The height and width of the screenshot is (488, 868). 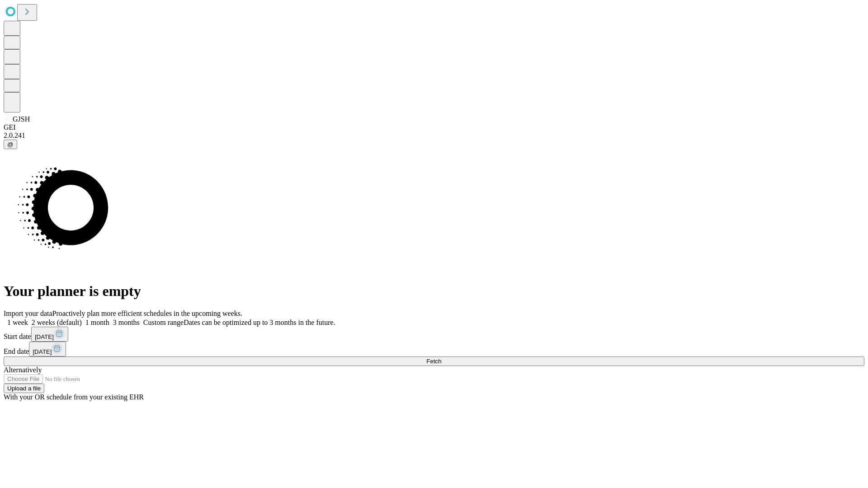 I want to click on span: Dates can be optimized up to 3 months in the future., so click(x=259, y=322).